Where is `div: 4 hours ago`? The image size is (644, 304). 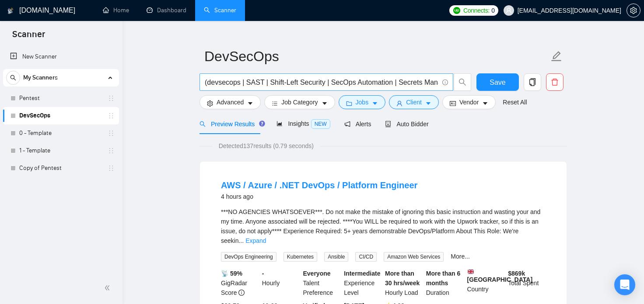
div: 4 hours ago is located at coordinates (319, 197).